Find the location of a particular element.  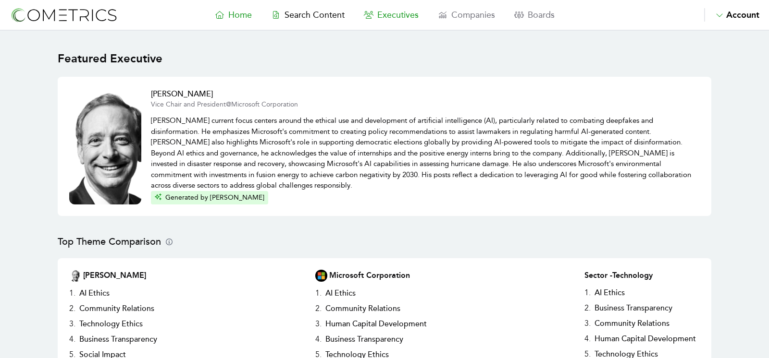

a: Search Content is located at coordinates (308, 15).